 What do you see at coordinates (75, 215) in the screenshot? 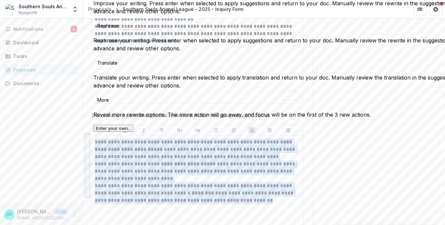
I see `button: More` at bounding box center [75, 215].